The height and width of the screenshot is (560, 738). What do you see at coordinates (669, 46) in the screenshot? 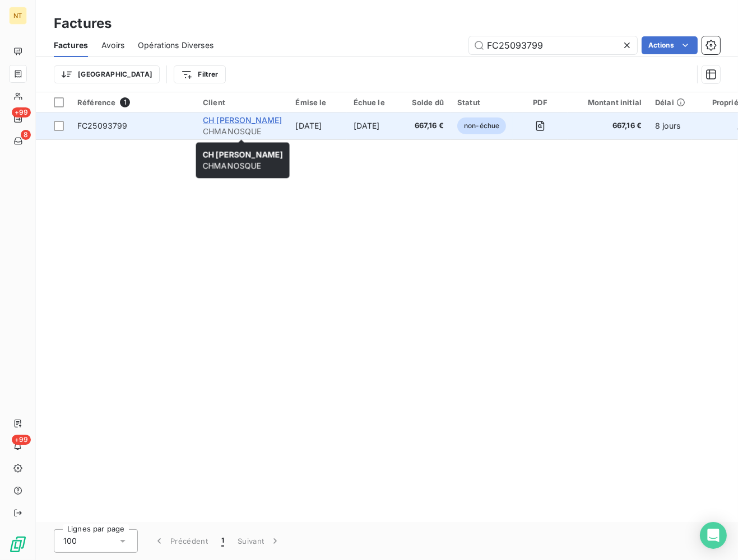
I see `button: Actions` at bounding box center [669, 46].